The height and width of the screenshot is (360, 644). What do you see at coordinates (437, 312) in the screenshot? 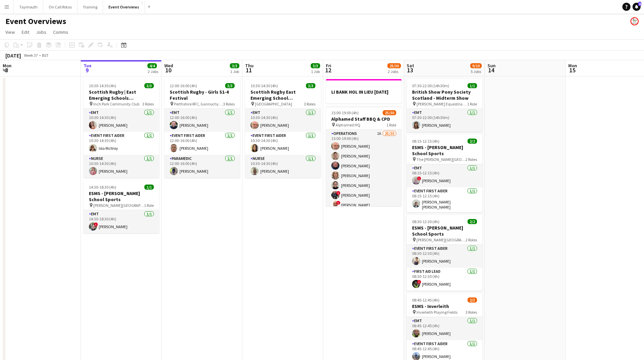
I see `span: Inverleith Playing Fields` at bounding box center [437, 312].